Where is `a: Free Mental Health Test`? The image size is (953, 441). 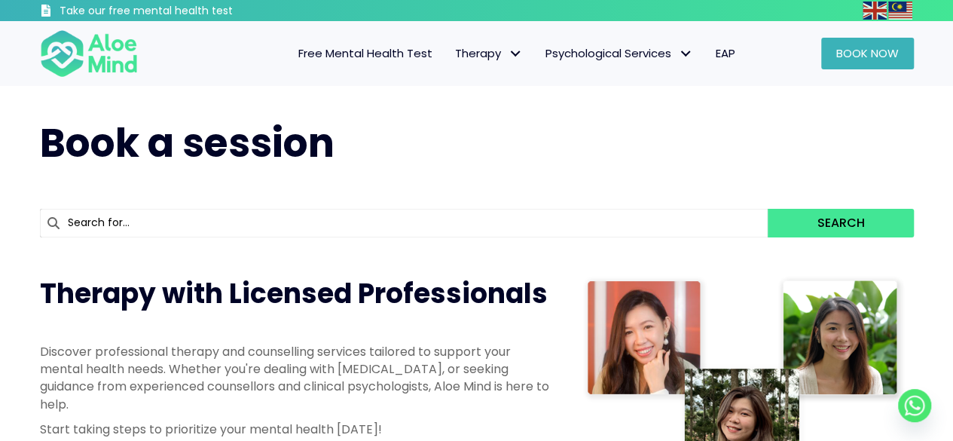
a: Free Mental Health Test is located at coordinates (365, 53).